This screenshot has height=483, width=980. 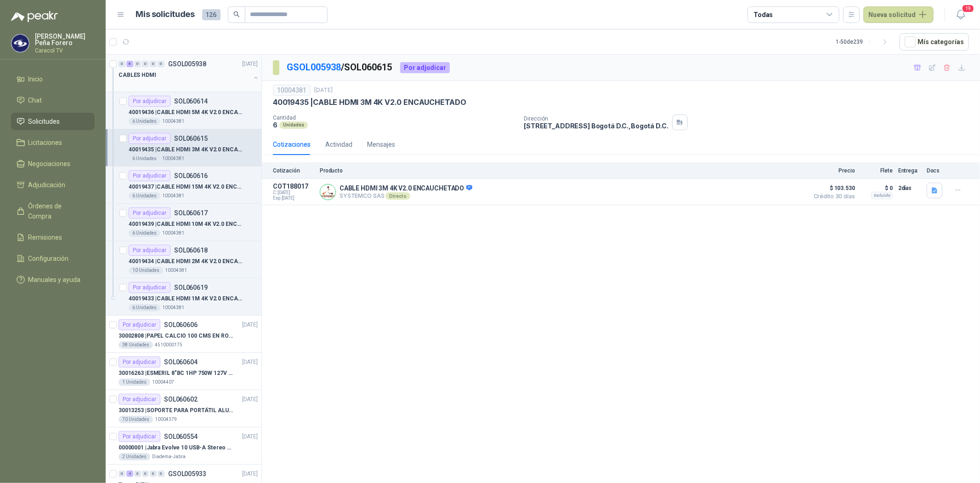 What do you see at coordinates (187, 64) in the screenshot?
I see `p: GSOL005938` at bounding box center [187, 64].